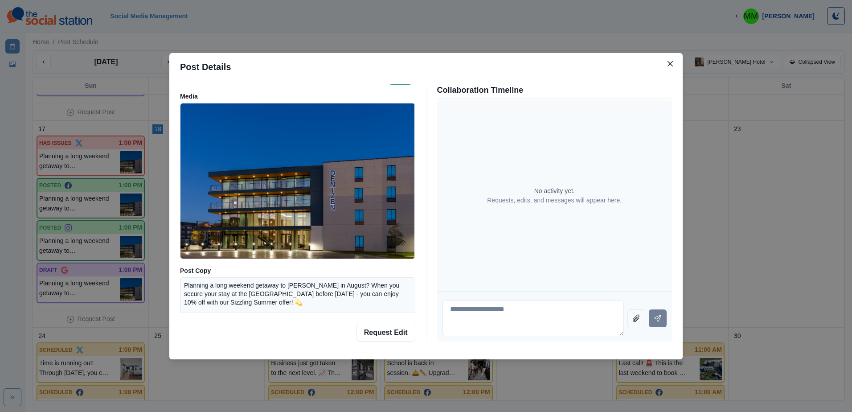 The height and width of the screenshot is (412, 852). I want to click on p: Collaboration Timeline, so click(555, 90).